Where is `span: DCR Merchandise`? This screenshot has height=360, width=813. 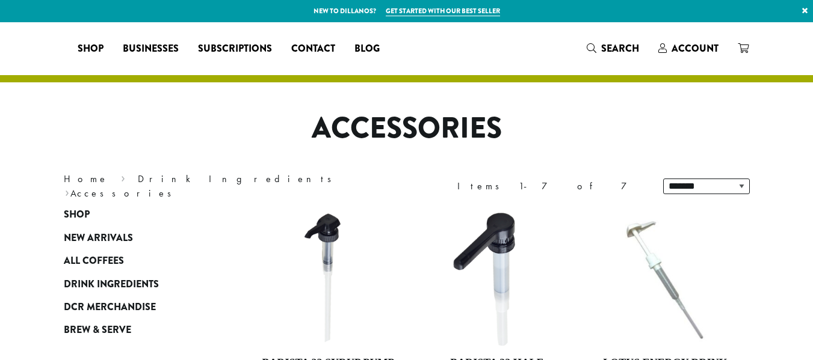 span: DCR Merchandise is located at coordinates (110, 307).